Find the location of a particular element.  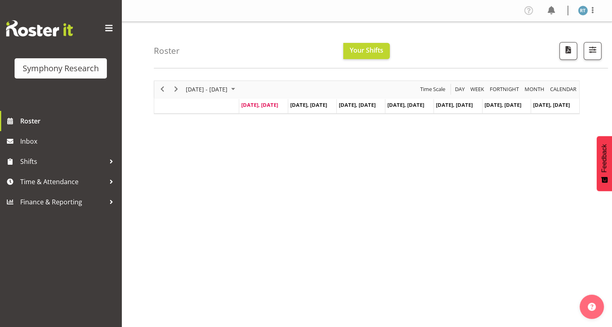

span: Shifts is located at coordinates (63, 162).